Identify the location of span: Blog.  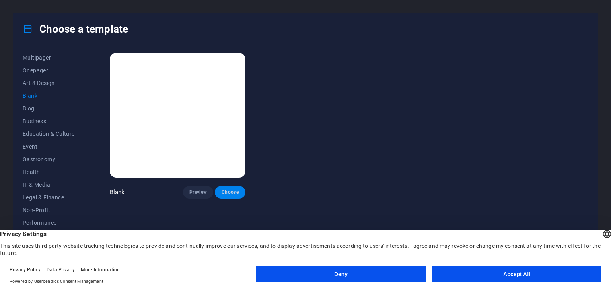
(49, 109).